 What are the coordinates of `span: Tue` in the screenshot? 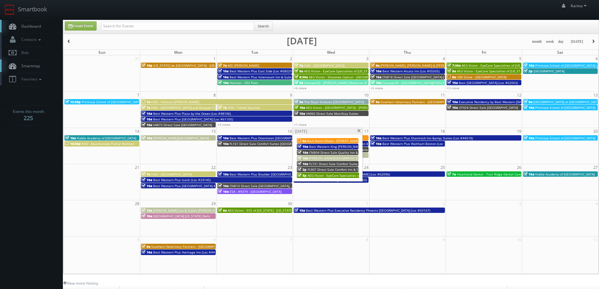 It's located at (255, 52).